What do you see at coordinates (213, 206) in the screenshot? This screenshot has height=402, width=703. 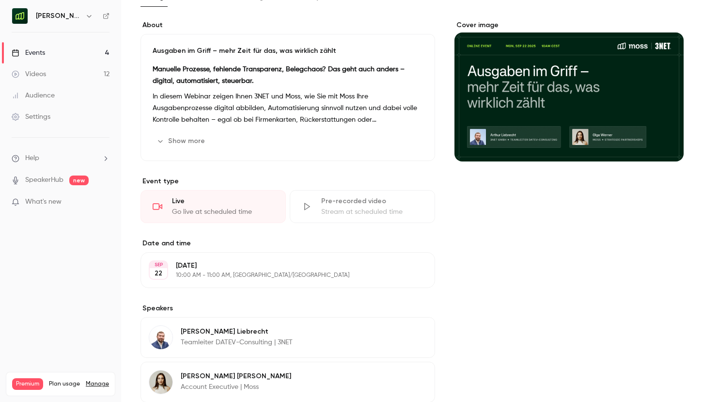 I see `div: LiveGo live at scheduled time` at bounding box center [213, 206].